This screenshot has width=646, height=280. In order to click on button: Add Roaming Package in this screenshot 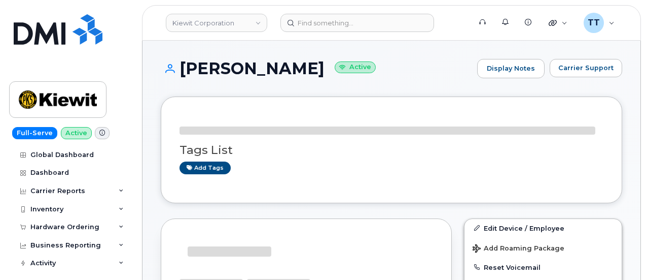, I will do `click(543, 247)`.